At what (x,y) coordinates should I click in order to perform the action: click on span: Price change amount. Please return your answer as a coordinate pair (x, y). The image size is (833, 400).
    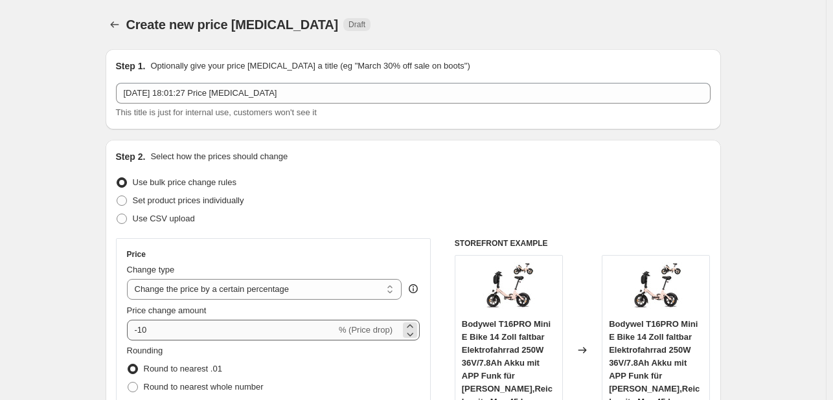
    Looking at the image, I should click on (166, 310).